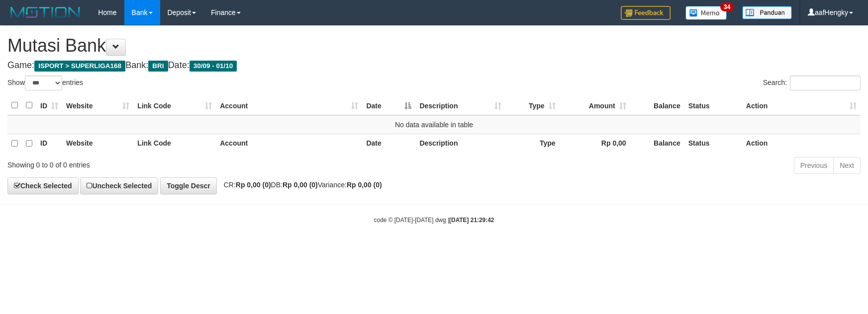  What do you see at coordinates (826, 83) in the screenshot?
I see `input: Search:` at bounding box center [826, 83].